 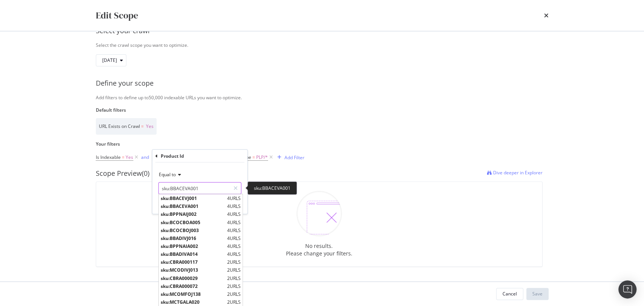 I want to click on div: Select the crawl scope you want to optimize., so click(x=322, y=45).